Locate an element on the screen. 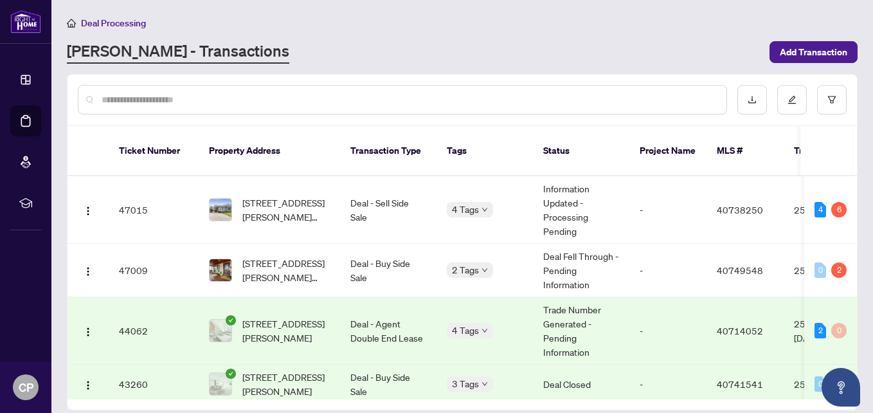 The width and height of the screenshot is (873, 413). span: 3 Tags is located at coordinates (465, 383).